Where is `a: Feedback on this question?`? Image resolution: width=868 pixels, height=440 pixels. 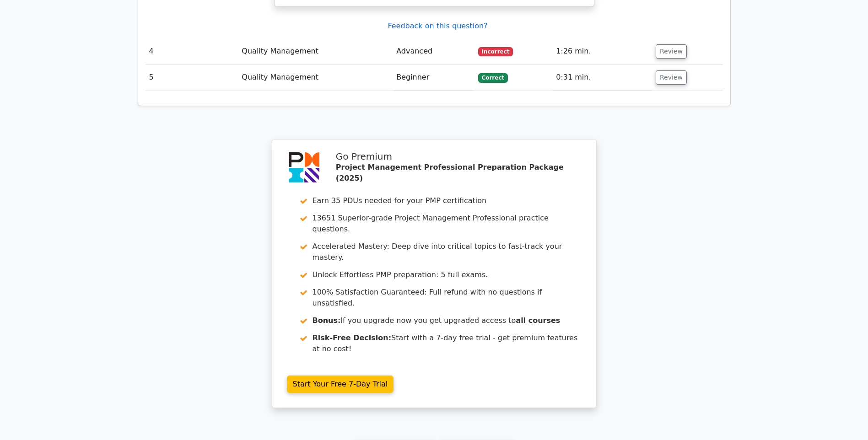
a: Feedback on this question? is located at coordinates (437, 25).